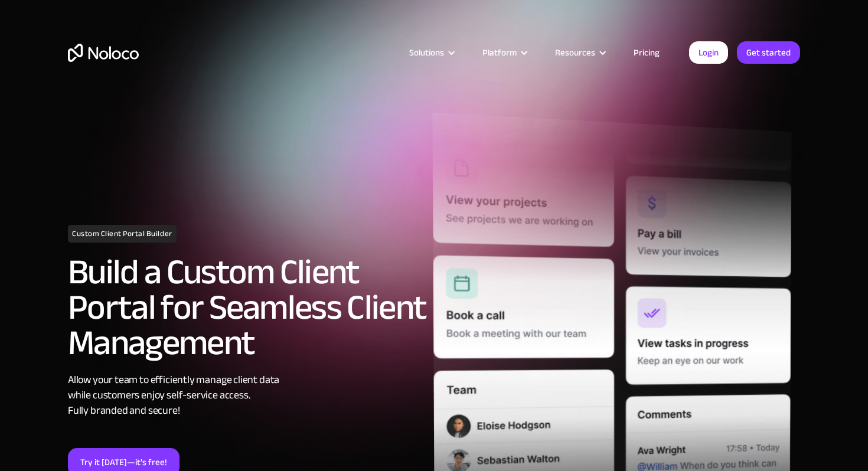  I want to click on a: Get started, so click(769, 52).